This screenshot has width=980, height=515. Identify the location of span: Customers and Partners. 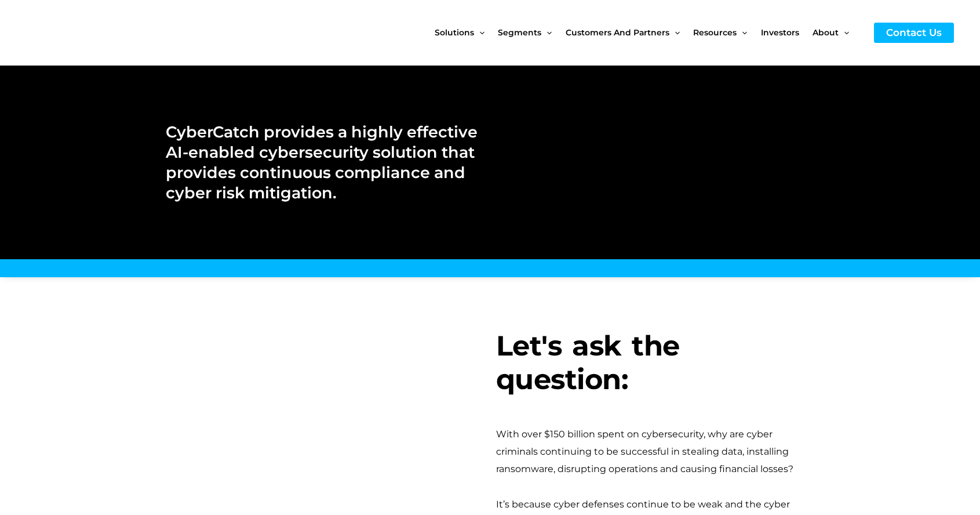
(617, 33).